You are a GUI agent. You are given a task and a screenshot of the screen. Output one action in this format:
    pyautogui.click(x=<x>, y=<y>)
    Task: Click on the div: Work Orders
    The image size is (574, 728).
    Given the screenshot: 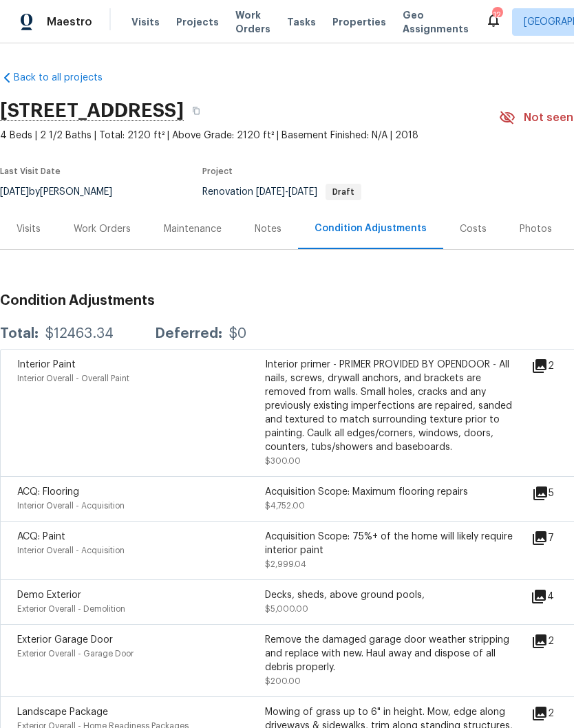 What is the action you would take?
    pyautogui.click(x=102, y=229)
    